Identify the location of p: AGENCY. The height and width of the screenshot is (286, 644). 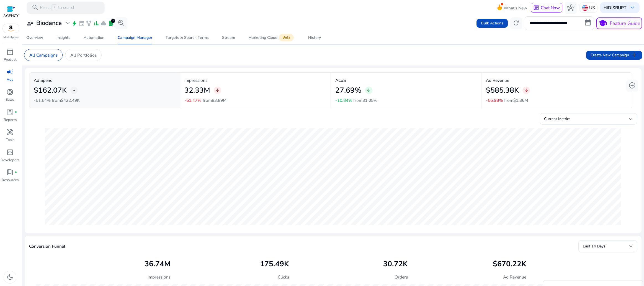
(11, 16).